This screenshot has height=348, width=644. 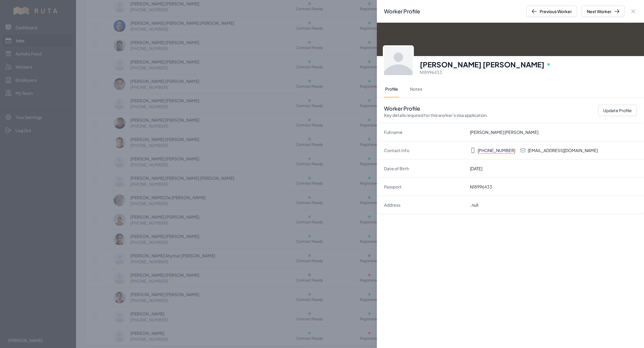 I want to click on button: Next Worker, so click(x=603, y=11).